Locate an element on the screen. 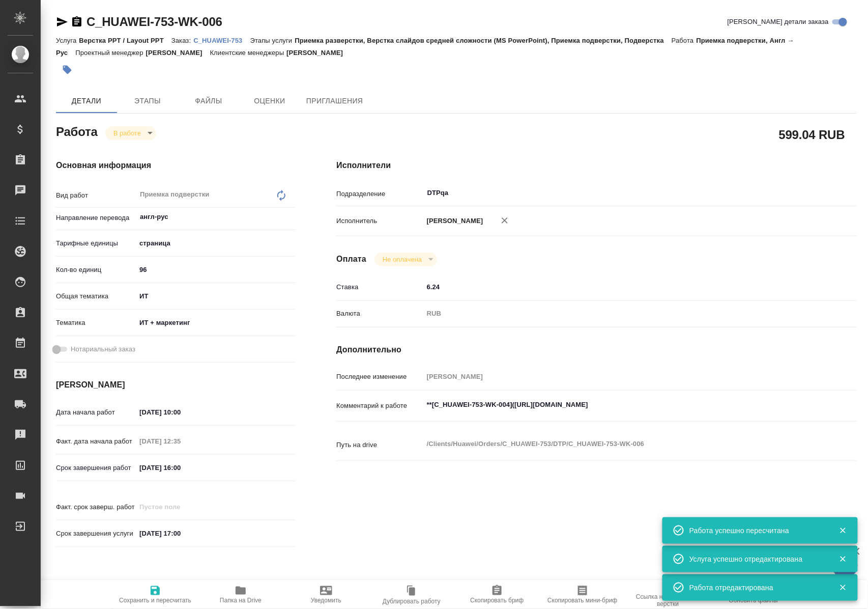 The width and height of the screenshot is (868, 609). h4: Основная информация is located at coordinates (176, 166).